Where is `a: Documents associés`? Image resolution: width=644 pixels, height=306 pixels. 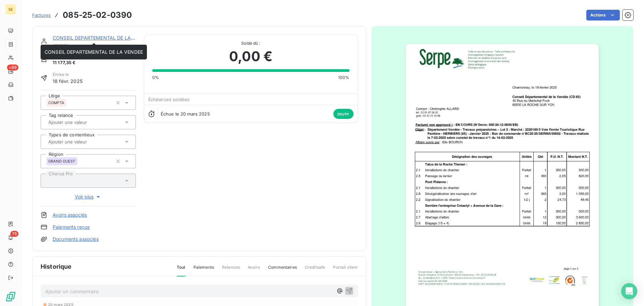
a: Documents associés is located at coordinates (75, 239).